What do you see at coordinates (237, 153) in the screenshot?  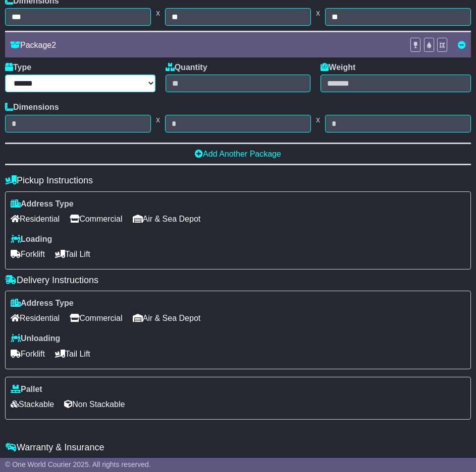 I see `a: Add Another Package` at bounding box center [237, 153].